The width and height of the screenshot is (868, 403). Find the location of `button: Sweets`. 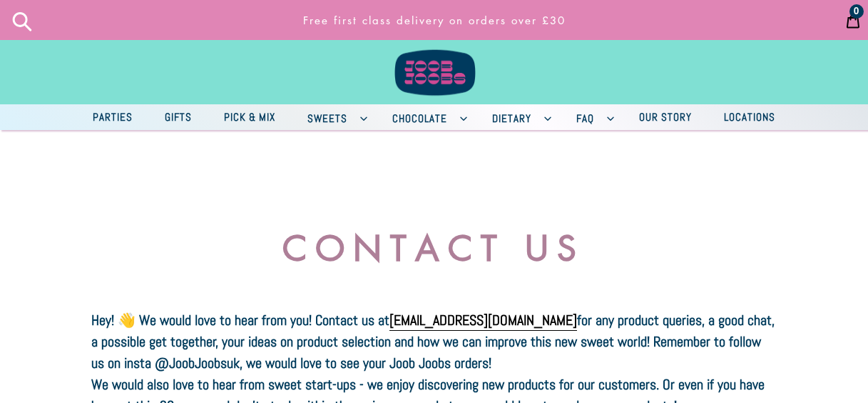

button: Sweets is located at coordinates (333, 117).